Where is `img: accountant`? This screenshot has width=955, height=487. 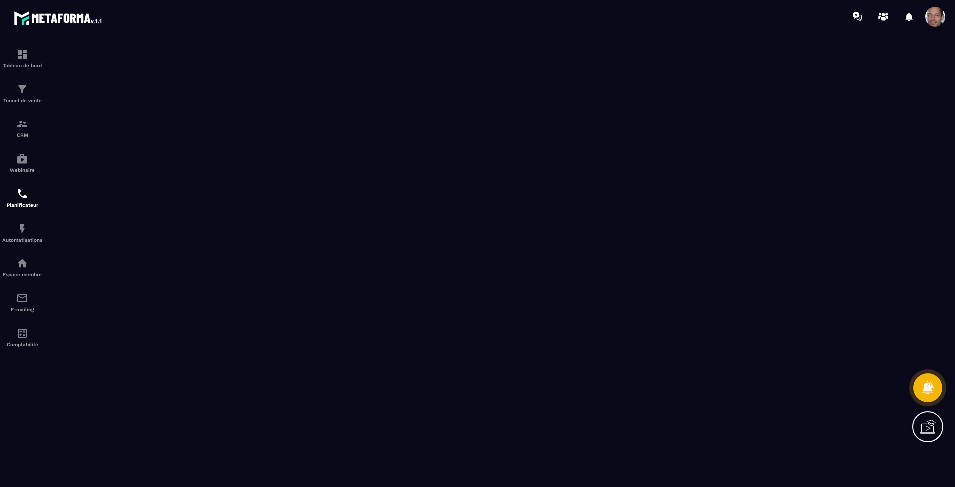 img: accountant is located at coordinates (22, 333).